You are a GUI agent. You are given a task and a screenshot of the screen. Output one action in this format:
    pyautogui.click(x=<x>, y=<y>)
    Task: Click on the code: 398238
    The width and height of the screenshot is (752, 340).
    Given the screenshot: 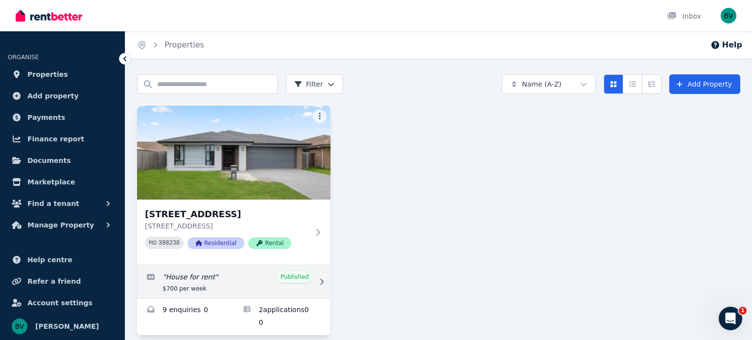 What is the action you would take?
    pyautogui.click(x=169, y=243)
    